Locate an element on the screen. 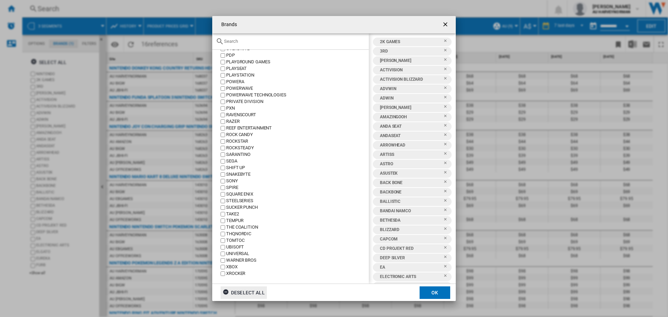  div: XBOX is located at coordinates (297, 267).